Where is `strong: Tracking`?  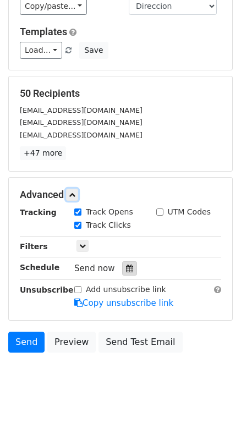
strong: Tracking is located at coordinates (38, 212).